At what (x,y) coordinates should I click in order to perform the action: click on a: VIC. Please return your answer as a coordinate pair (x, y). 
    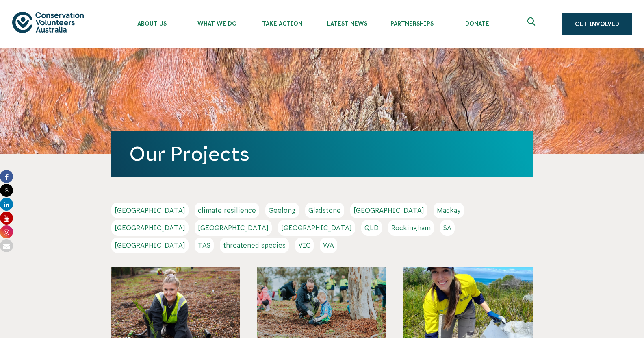
    Looking at the image, I should click on (304, 245).